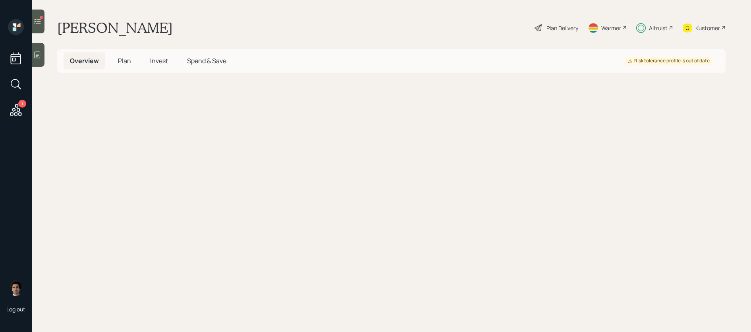  What do you see at coordinates (669, 61) in the screenshot?
I see `div: Risk tolerance profile is out of date` at bounding box center [669, 61].